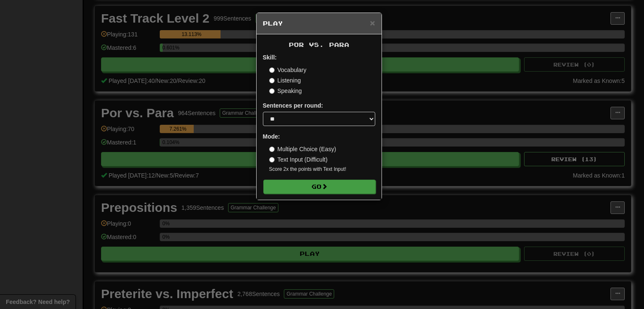 The image size is (644, 309). I want to click on strong: Mode:, so click(271, 136).